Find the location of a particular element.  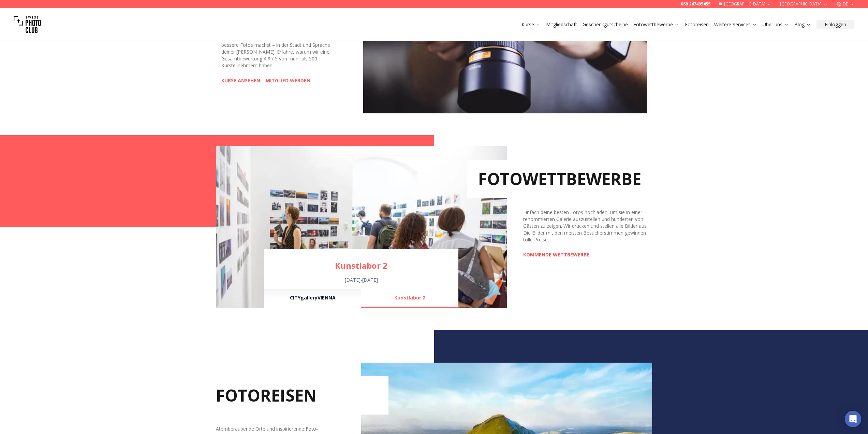

button: CITYgalleryVIENNA is located at coordinates (312, 298).